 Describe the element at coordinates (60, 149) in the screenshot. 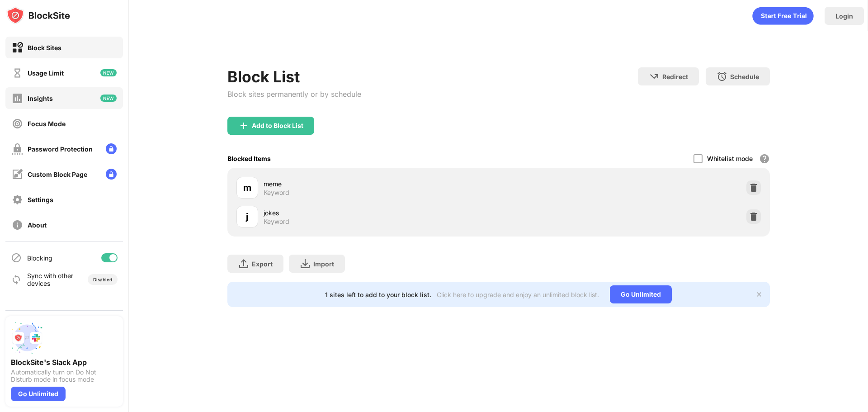

I see `div: Password Protection` at that location.